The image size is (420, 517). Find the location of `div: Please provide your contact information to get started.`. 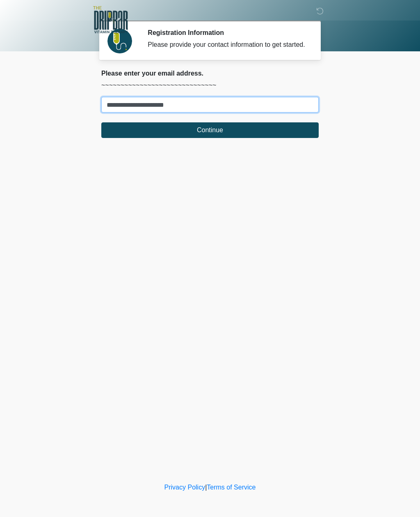

div: Please provide your contact information to get started. is located at coordinates (227, 45).